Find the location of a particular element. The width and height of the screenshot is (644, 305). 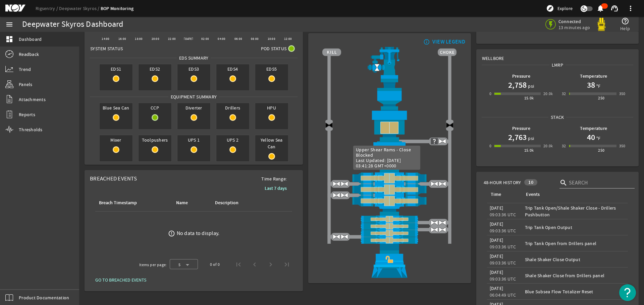

button: GO TO BREACHED EVENTS is located at coordinates (121, 280).